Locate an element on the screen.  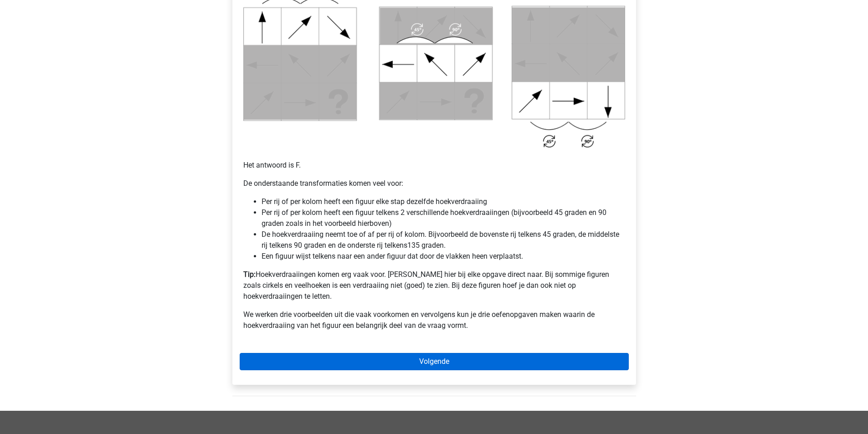
a: Volgende is located at coordinates (434, 362).